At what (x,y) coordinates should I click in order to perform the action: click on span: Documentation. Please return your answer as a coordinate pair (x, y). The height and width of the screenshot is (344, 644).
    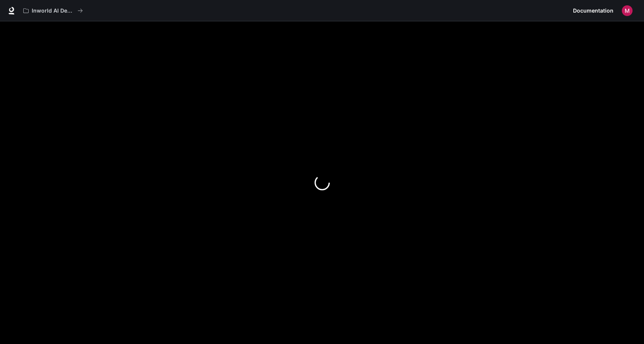
    Looking at the image, I should click on (593, 11).